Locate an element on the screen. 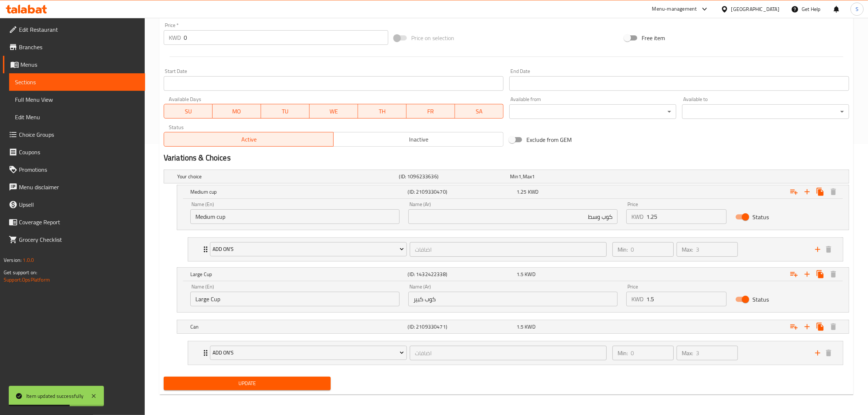 The height and width of the screenshot is (415, 868). span: Coverage Report is located at coordinates (79, 222).